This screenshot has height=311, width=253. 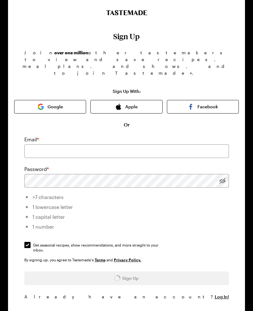 I want to click on span: Or, so click(x=126, y=124).